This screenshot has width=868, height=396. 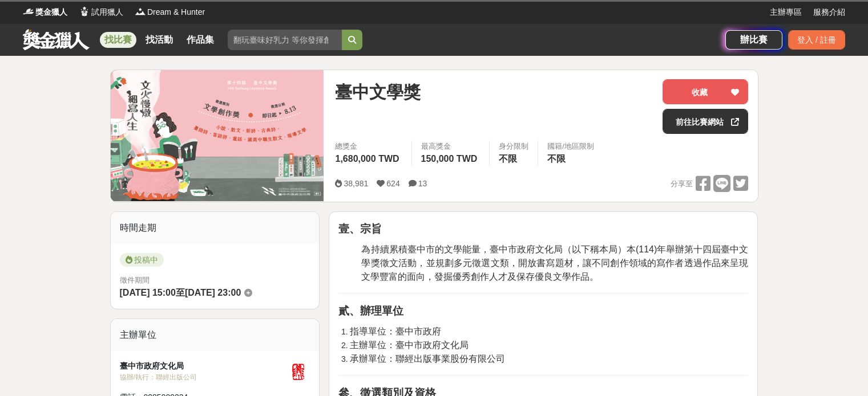 What do you see at coordinates (706, 92) in the screenshot?
I see `button: 收藏` at bounding box center [706, 92].